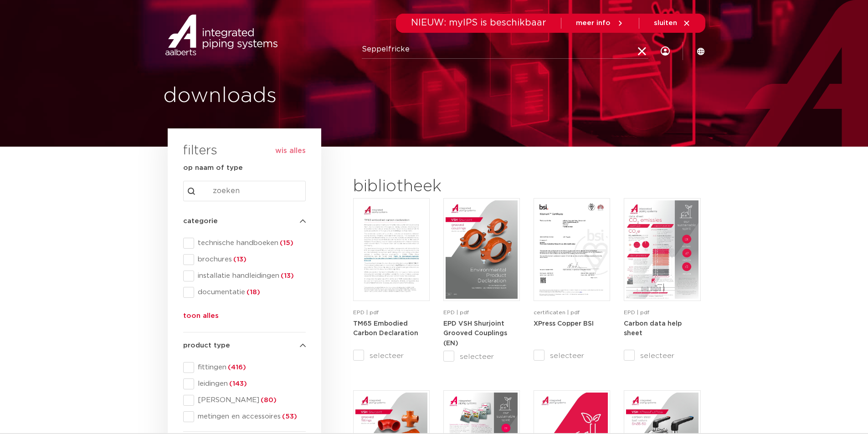  Describe the element at coordinates (652, 328) in the screenshot. I see `a: Carbon data help sheet` at that location.